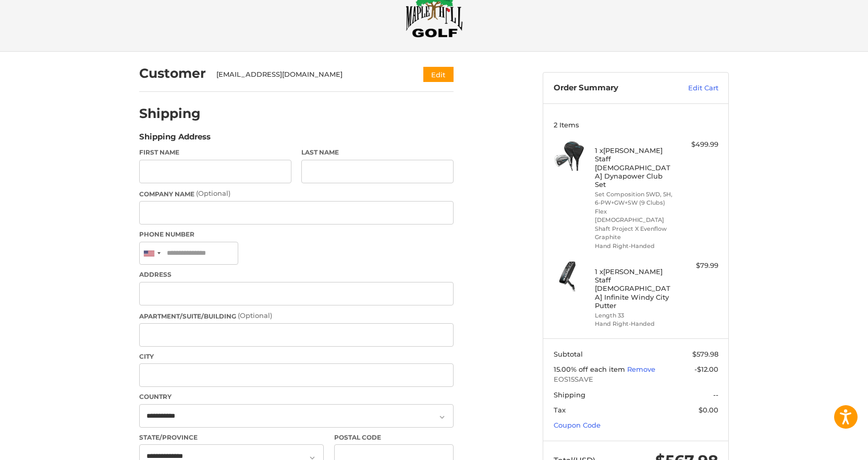  Describe the element at coordinates (172, 73) in the screenshot. I see `h2: Customer` at that location.